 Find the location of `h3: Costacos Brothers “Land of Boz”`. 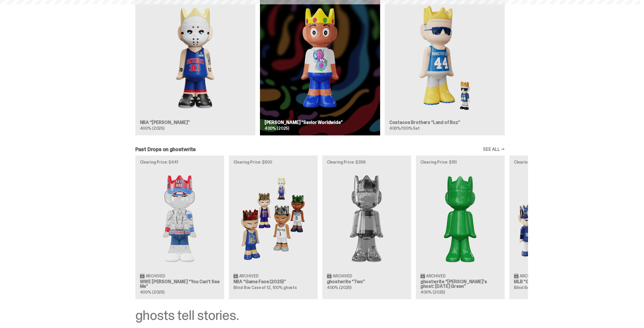

h3: Costacos Brothers “Land of Boz” is located at coordinates (445, 122).